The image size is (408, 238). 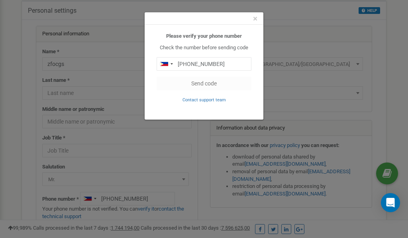 What do you see at coordinates (204, 84) in the screenshot?
I see `button: Send code` at bounding box center [204, 84].